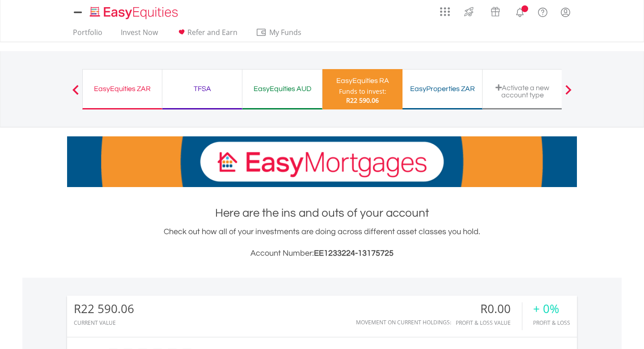 The width and height of the screenshot is (644, 349). I want to click on img: EasyMortage Promotion Banner, so click(322, 161).